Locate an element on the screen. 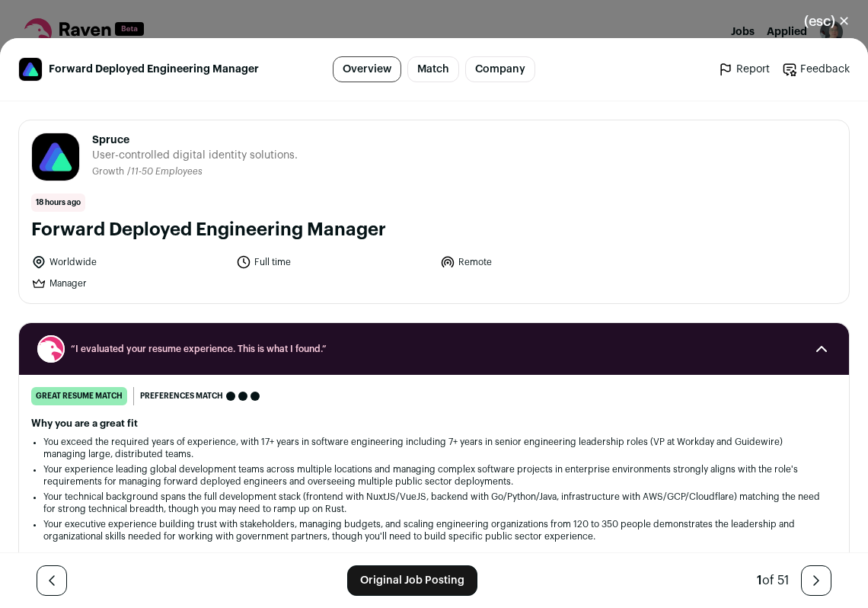  span: 11-50 Employees is located at coordinates (167, 171).